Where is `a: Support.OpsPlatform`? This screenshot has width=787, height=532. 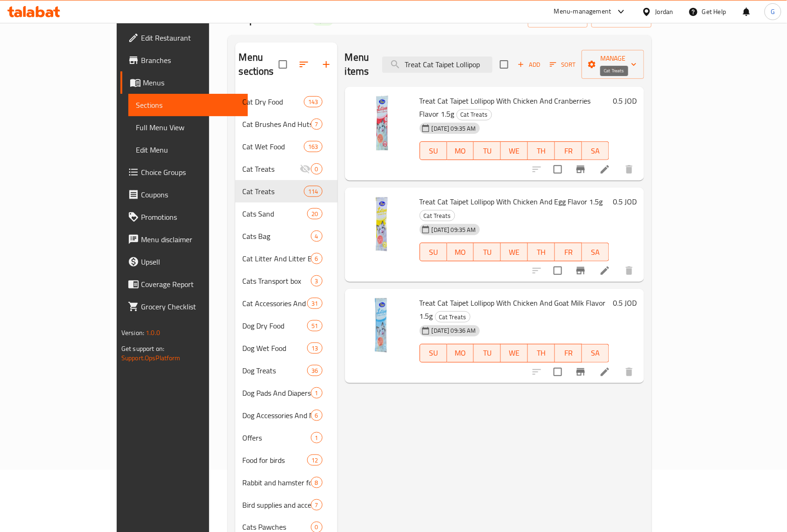
a: Support.OpsPlatform is located at coordinates (151, 358).